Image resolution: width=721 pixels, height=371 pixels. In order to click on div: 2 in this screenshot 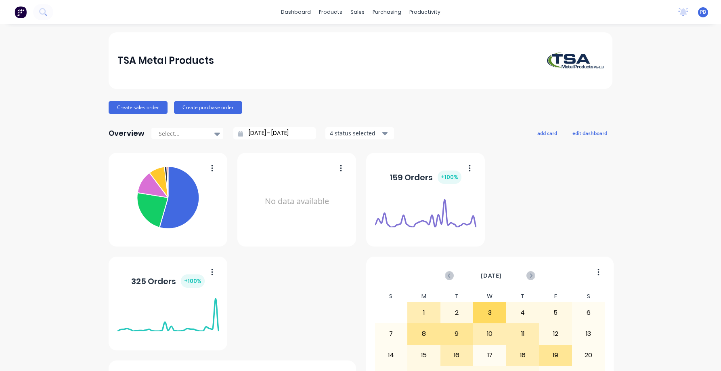, I will do `click(457, 312)`.